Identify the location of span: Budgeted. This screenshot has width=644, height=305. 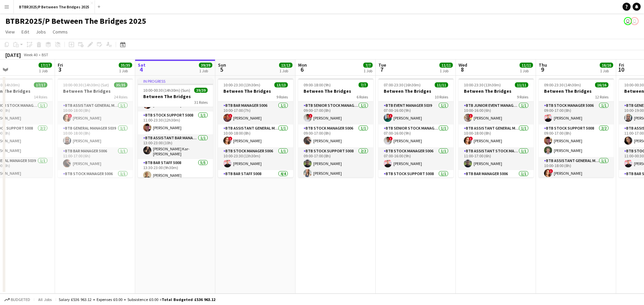
(21, 300).